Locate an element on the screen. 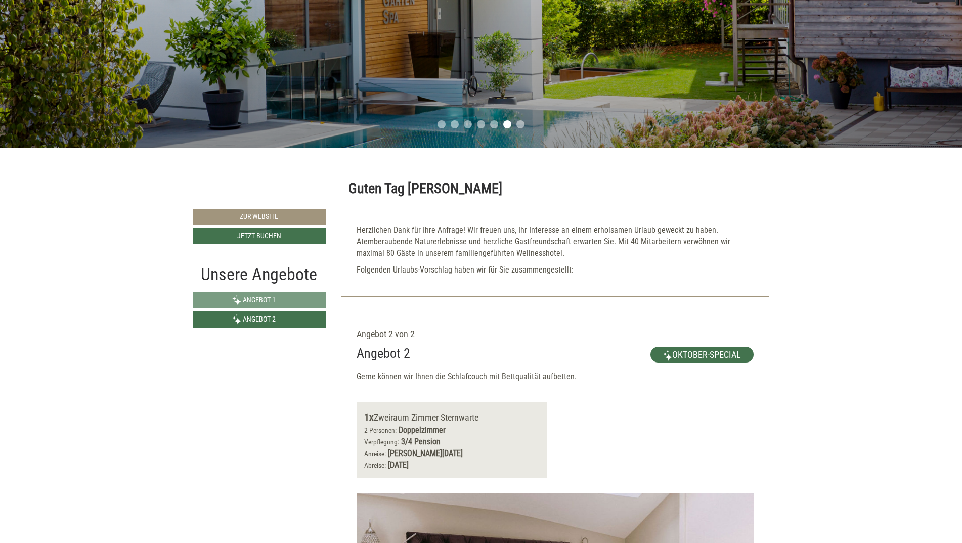 The width and height of the screenshot is (962, 543). small: Verpflegung: is located at coordinates (381, 442).